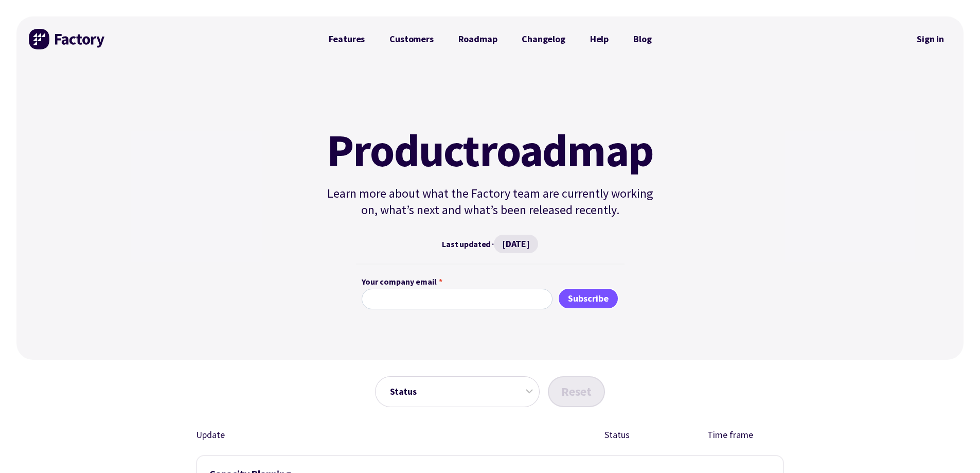 The height and width of the screenshot is (473, 980). I want to click on div: Status, so click(617, 435).